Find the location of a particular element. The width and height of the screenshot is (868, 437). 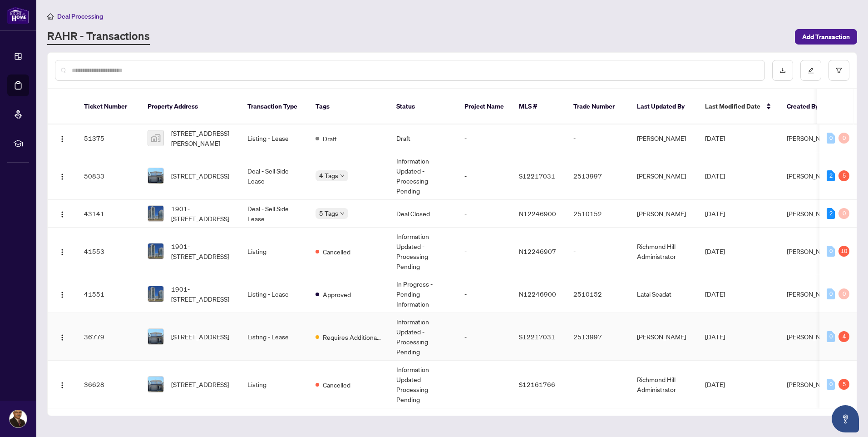

button: Open asap is located at coordinates (845, 419).